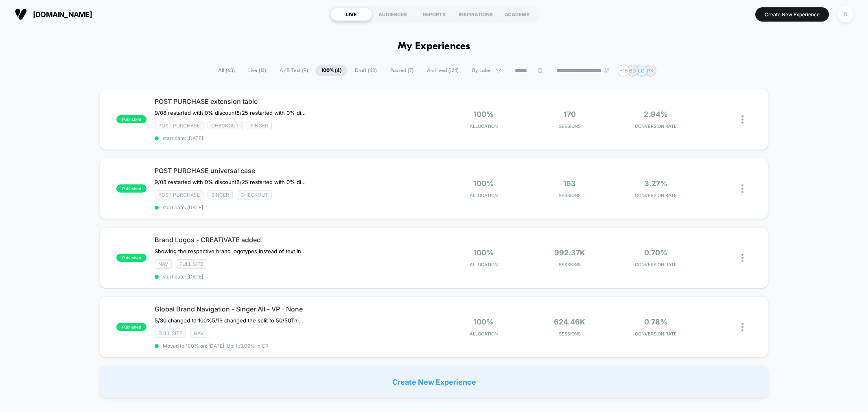 This screenshot has width=868, height=412. What do you see at coordinates (226, 70) in the screenshot?
I see `span: All ( 63 )` at bounding box center [226, 70].